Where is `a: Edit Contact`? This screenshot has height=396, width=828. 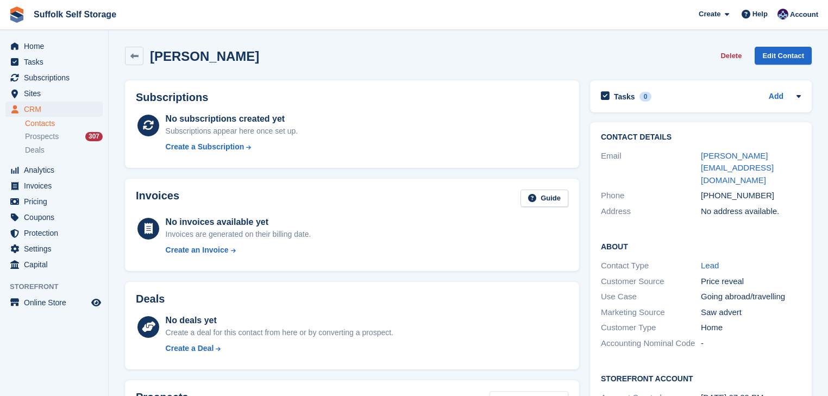
a: Edit Contact is located at coordinates (783, 55).